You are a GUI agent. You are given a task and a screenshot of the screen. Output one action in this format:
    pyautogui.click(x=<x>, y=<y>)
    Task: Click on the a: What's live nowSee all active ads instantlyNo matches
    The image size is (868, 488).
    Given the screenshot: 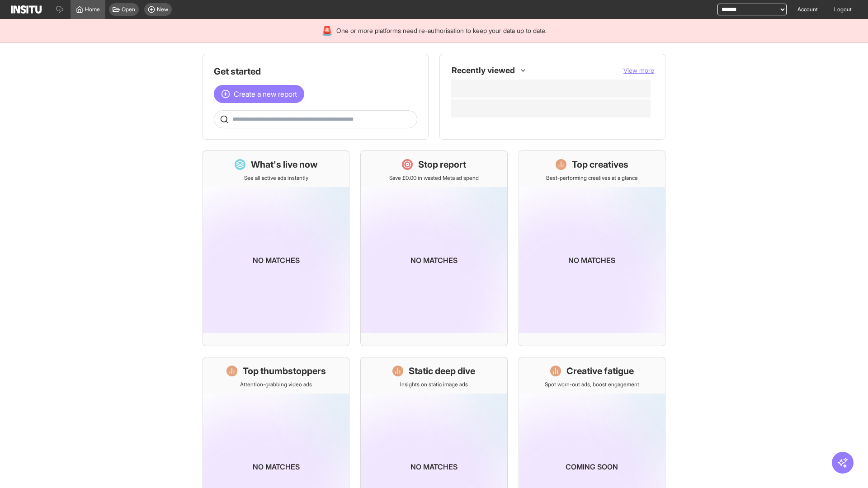 What is the action you would take?
    pyautogui.click(x=276, y=248)
    